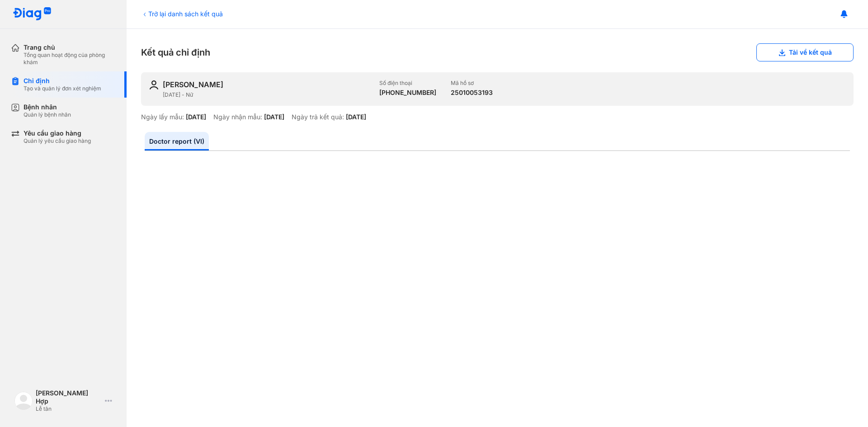  Describe the element at coordinates (162, 117) in the screenshot. I see `div: Ngày lấy mẫu:` at that location.